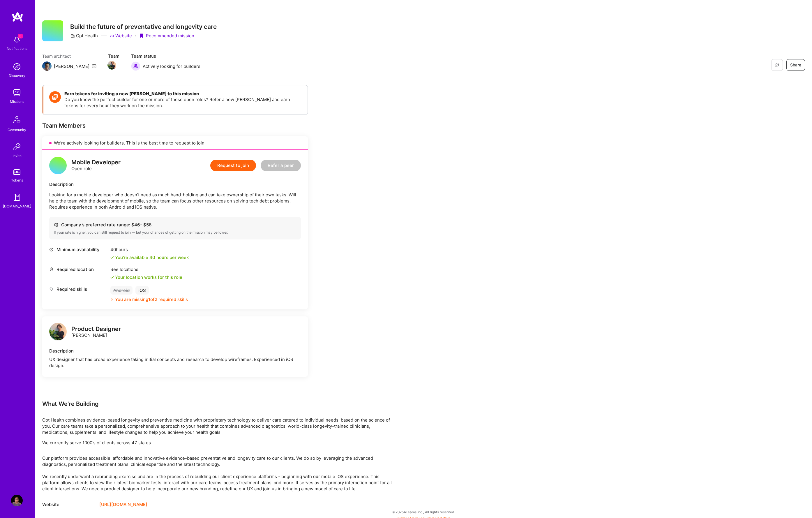 This screenshot has width=812, height=518. What do you see at coordinates (17, 130) in the screenshot?
I see `div: Community` at bounding box center [17, 130].